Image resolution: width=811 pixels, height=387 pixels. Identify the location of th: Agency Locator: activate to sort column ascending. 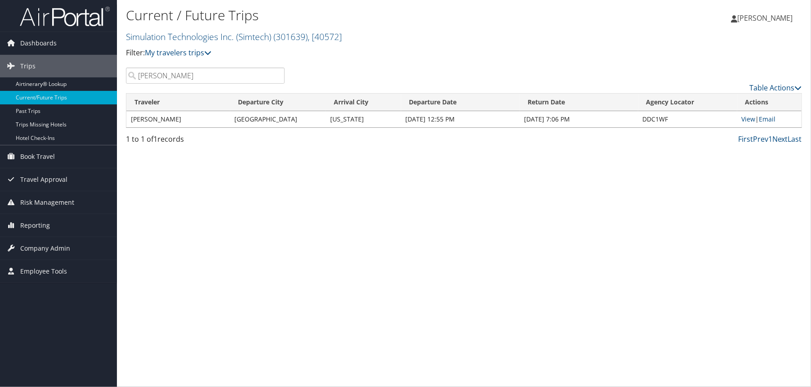
(688, 102).